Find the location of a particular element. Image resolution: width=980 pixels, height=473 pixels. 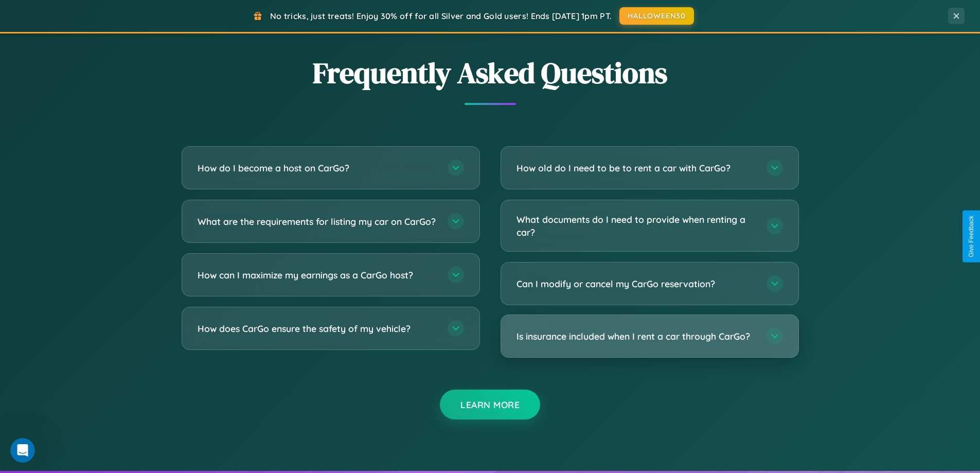

h3: What documents do I need to provide when renting a car? is located at coordinates (636, 225).